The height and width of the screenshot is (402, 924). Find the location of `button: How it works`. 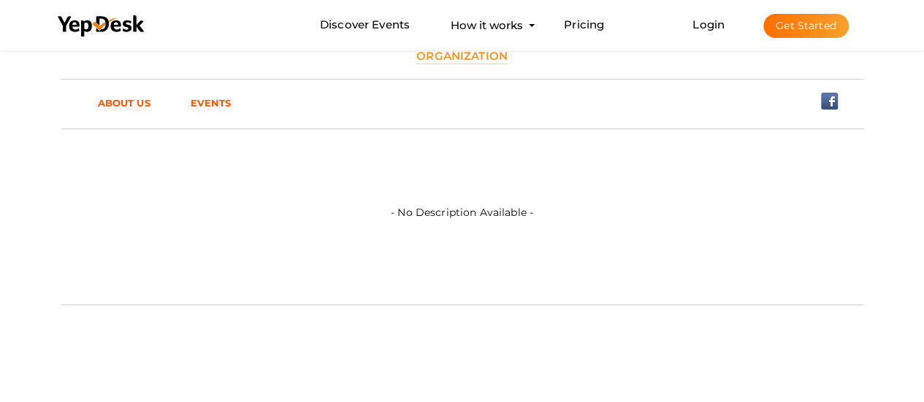

button: How it works is located at coordinates (486, 25).